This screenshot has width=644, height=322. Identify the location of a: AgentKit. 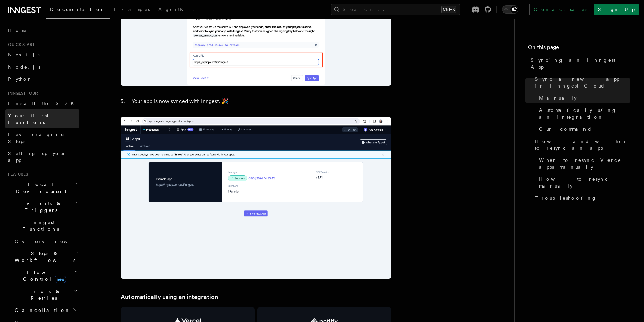
(176, 10).